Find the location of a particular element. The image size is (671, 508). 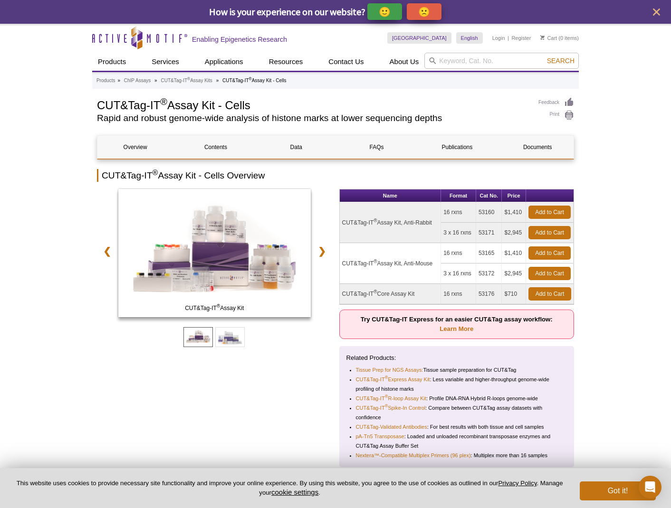

a: Cart is located at coordinates (548, 38).